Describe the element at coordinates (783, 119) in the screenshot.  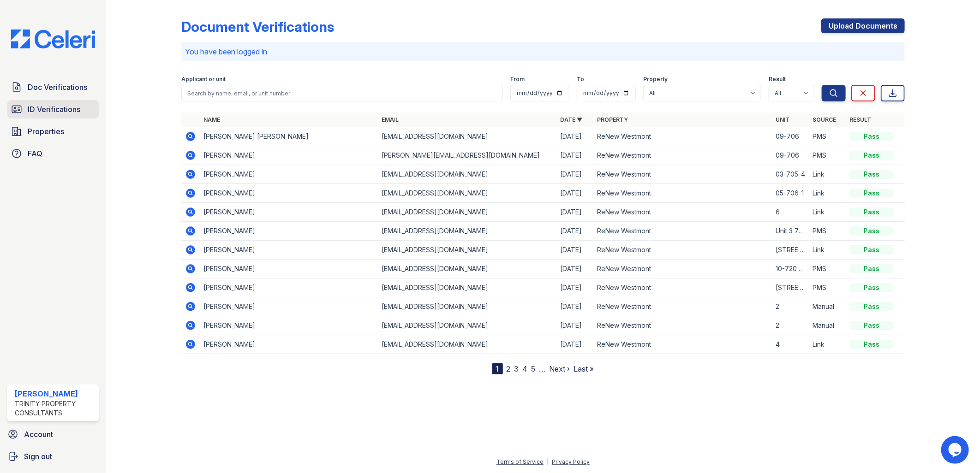
I see `a: Unit` at that location.